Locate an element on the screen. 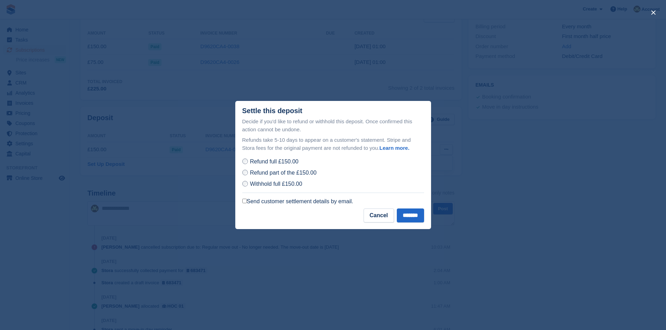 The image size is (666, 330). a: Learn more. is located at coordinates (394, 148).